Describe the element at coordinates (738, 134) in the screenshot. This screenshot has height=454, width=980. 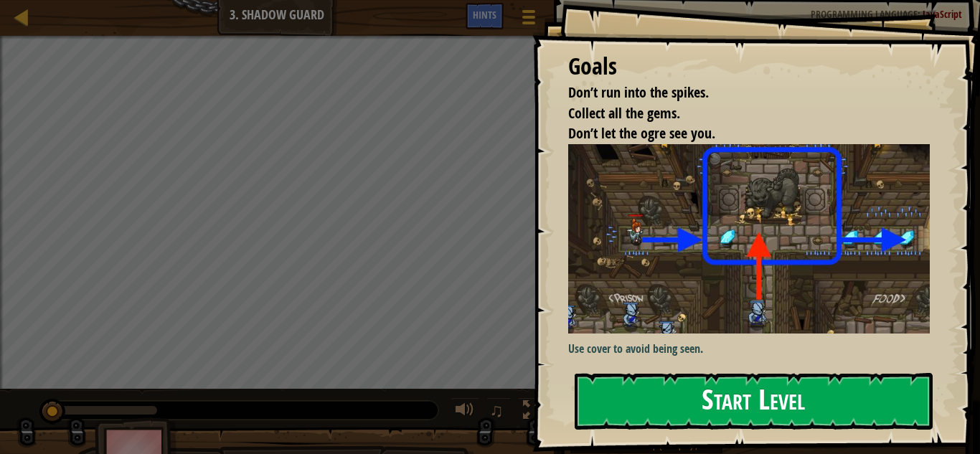
I see `li: Don’t let the ogre see you.` at that location.